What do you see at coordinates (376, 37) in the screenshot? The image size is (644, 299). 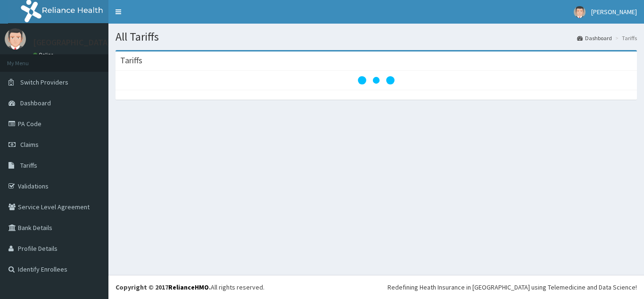 I see `h1: All Tariffs` at bounding box center [376, 37].